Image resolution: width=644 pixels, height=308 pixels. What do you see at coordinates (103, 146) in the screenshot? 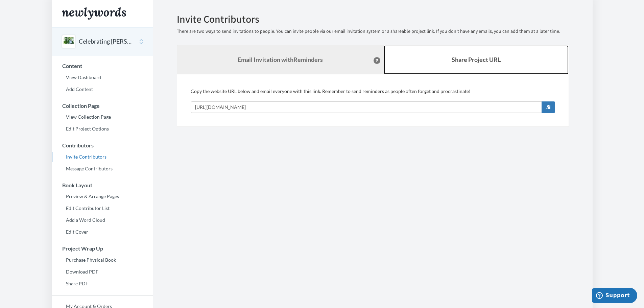
I see `h3: Contributors` at bounding box center [103, 146].